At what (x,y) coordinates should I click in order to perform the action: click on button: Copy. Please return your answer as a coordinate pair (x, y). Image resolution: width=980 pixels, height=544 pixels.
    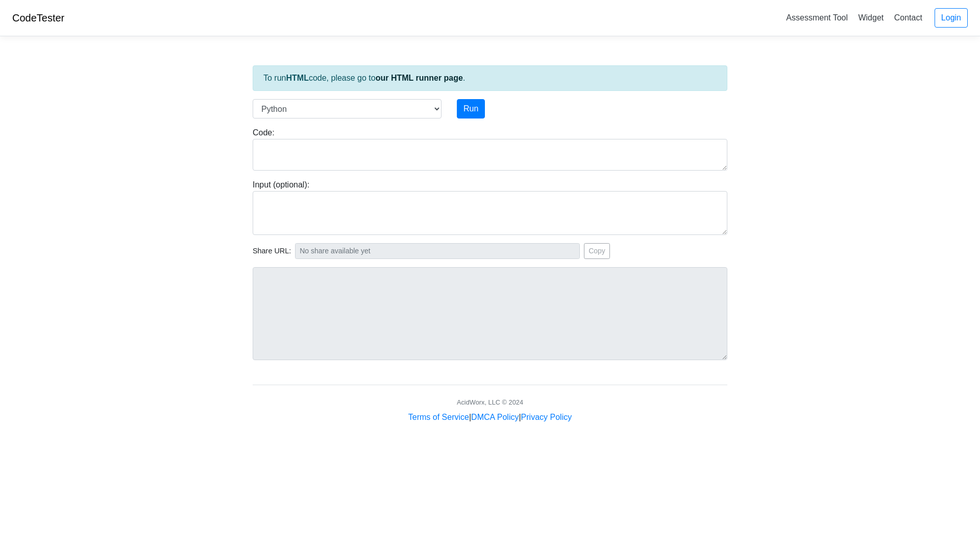
    Looking at the image, I should click on (597, 251).